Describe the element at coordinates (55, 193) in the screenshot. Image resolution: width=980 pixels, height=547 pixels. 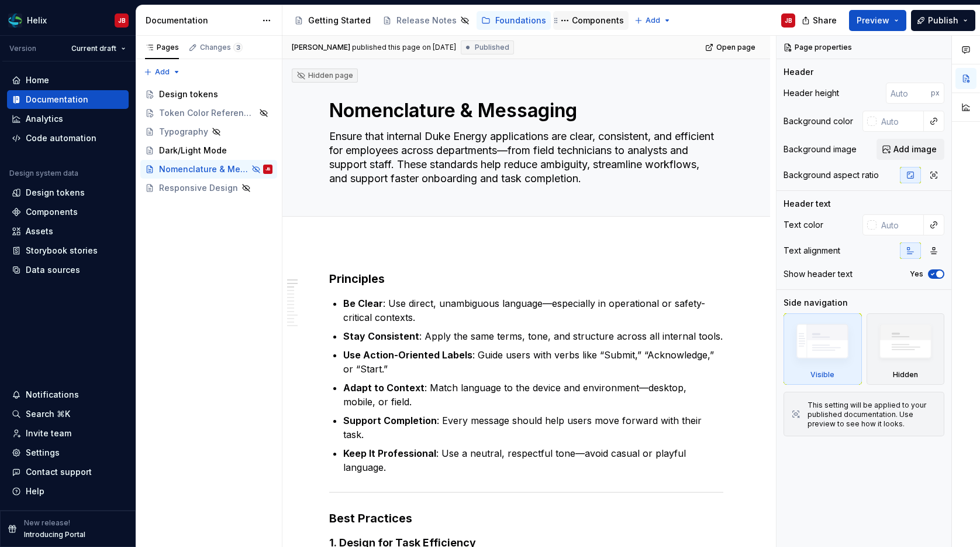
I see `div: Design tokens` at that location.